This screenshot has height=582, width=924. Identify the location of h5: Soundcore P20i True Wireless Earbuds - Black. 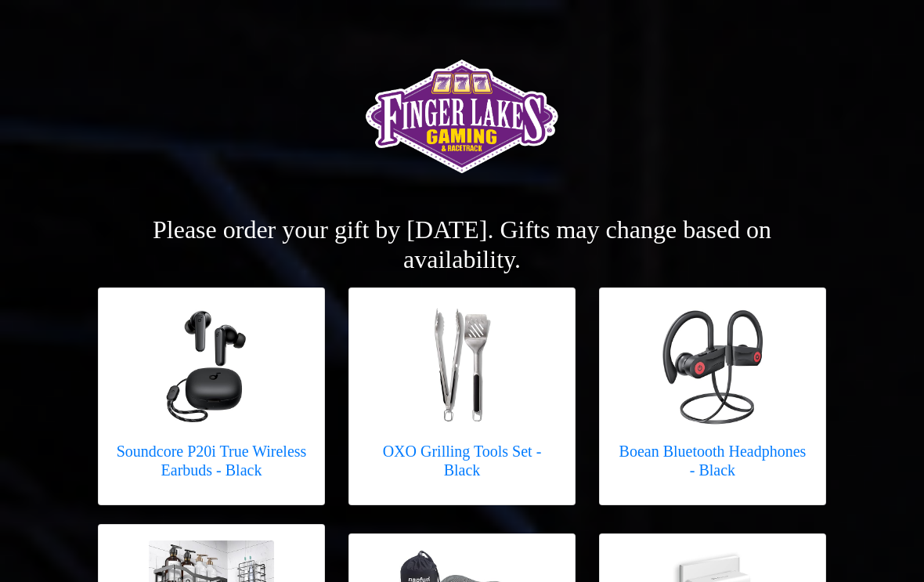
(212, 461).